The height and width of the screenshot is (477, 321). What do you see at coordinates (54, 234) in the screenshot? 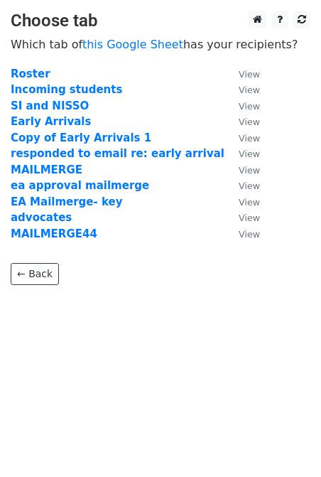
I see `strong: MAILMERGE44` at bounding box center [54, 234].